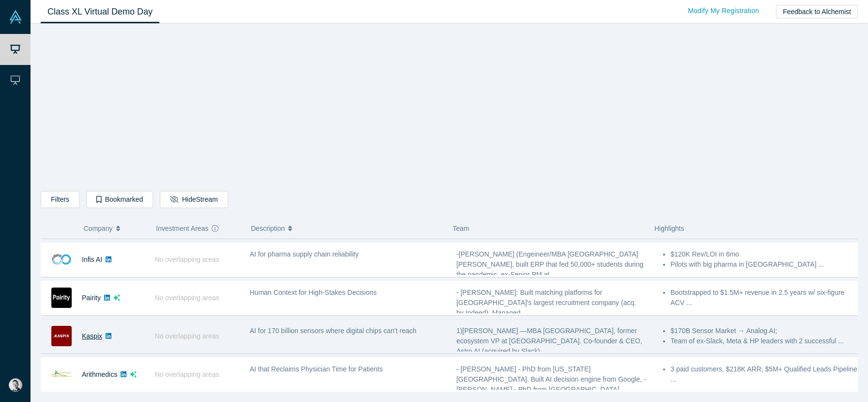 This screenshot has height=402, width=868. Describe the element at coordinates (98, 228) in the screenshot. I see `span: Company` at that location.